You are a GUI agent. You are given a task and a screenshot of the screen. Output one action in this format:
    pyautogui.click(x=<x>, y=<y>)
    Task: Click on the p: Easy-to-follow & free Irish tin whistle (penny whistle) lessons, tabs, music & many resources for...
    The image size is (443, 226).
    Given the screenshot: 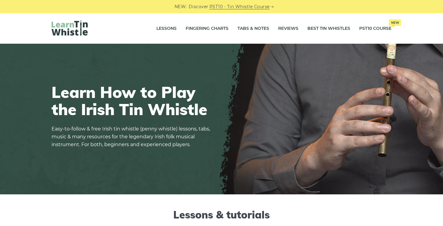 What is the action you would take?
    pyautogui.click(x=133, y=137)
    